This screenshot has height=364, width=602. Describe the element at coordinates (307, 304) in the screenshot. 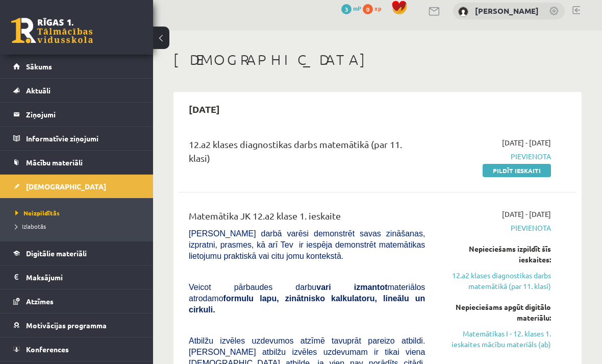

I see `b: formulu lapu, zinātnisko kalkulatoru, lineālu un cirkuli.` at that location.